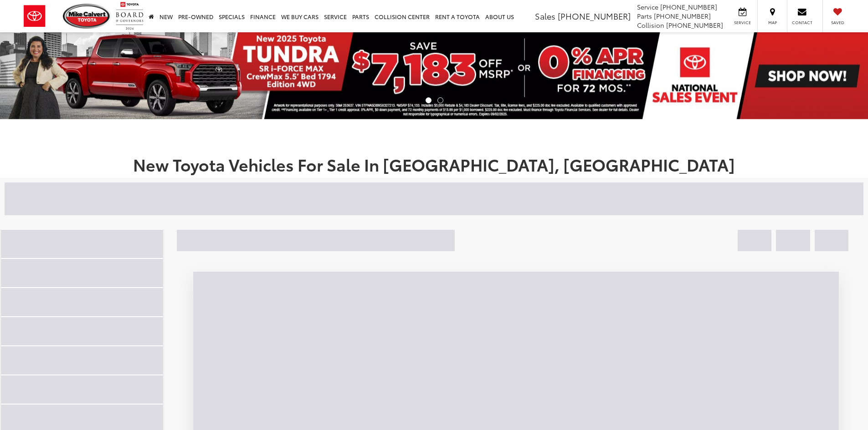 The width and height of the screenshot is (868, 430). What do you see at coordinates (545, 16) in the screenshot?
I see `span: Sales` at bounding box center [545, 16].